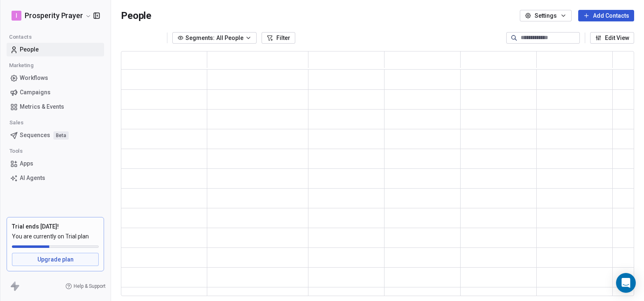 Image resolution: width=644 pixels, height=301 pixels. What do you see at coordinates (26, 163) in the screenshot?
I see `span: Apps` at bounding box center [26, 163].